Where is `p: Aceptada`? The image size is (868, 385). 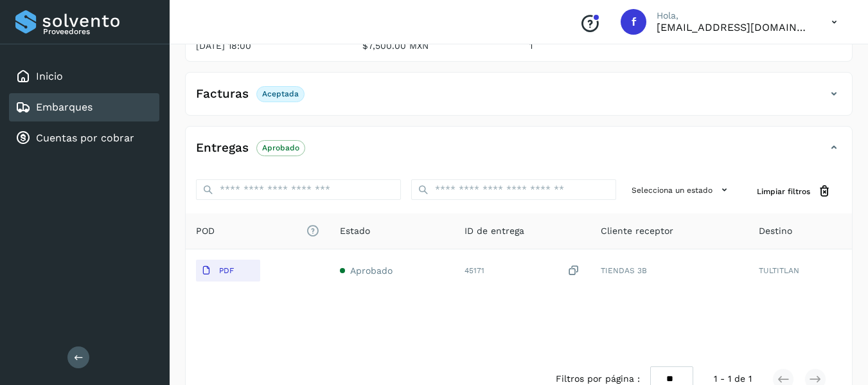
p: Aceptada is located at coordinates (280, 94).